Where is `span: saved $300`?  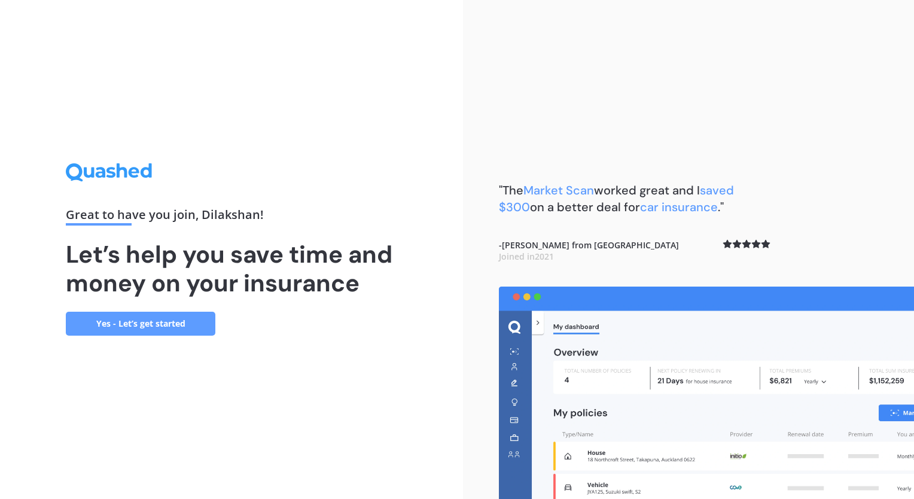
span: saved $300 is located at coordinates (616, 199).